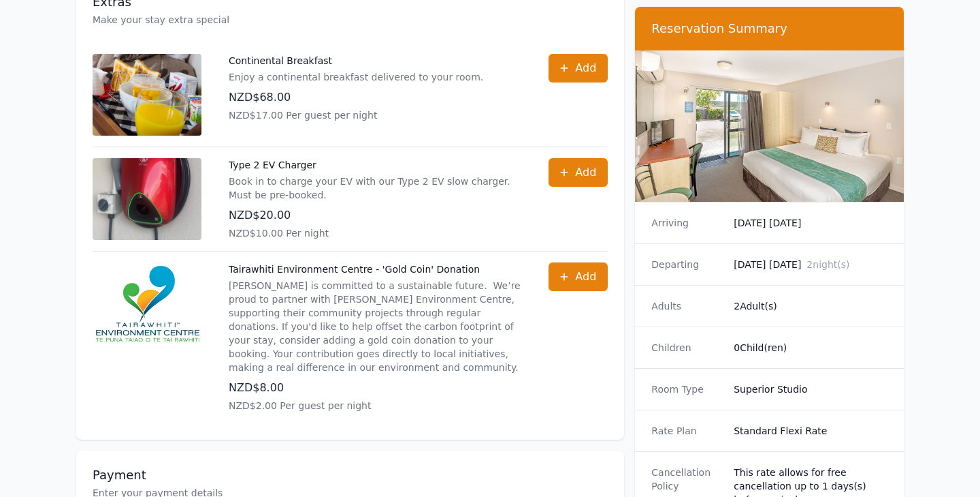 This screenshot has width=980, height=497. Describe the element at coordinates (811, 347) in the screenshot. I see `dd: 0 Child(ren)` at that location.